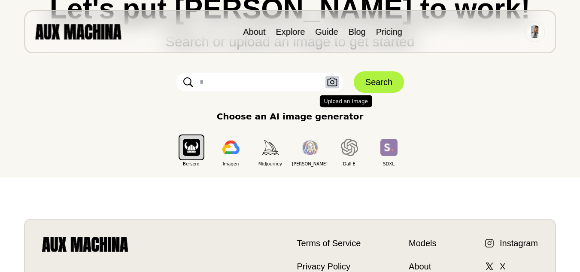  Describe the element at coordinates (231, 147) in the screenshot. I see `img: Imagen` at that location.